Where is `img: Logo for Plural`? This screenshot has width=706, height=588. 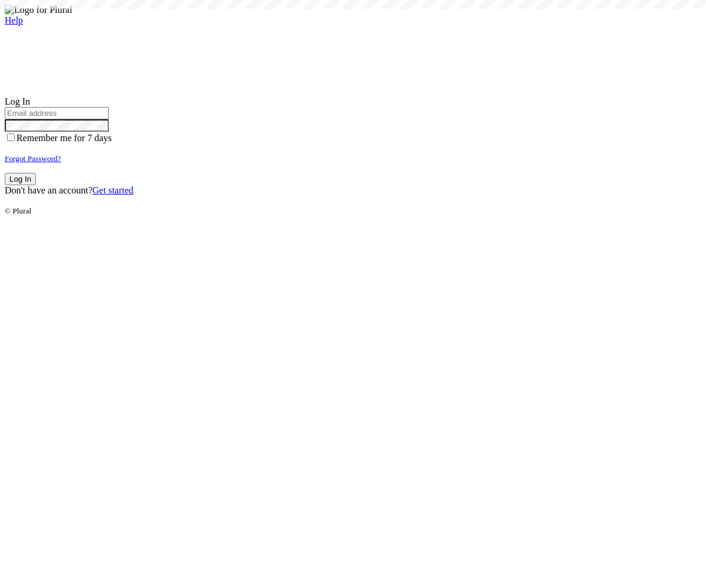 img: Logo for Plural is located at coordinates (38, 10).